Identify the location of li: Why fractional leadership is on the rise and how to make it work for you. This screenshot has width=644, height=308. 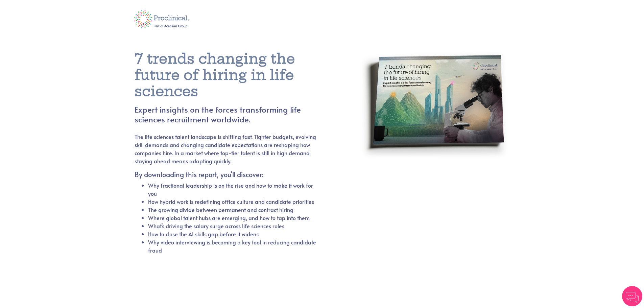
(232, 189).